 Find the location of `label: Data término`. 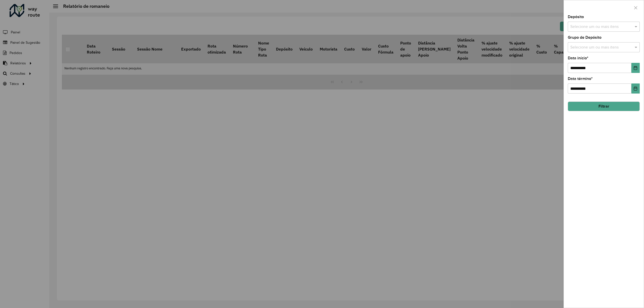

label: Data término is located at coordinates (580, 79).